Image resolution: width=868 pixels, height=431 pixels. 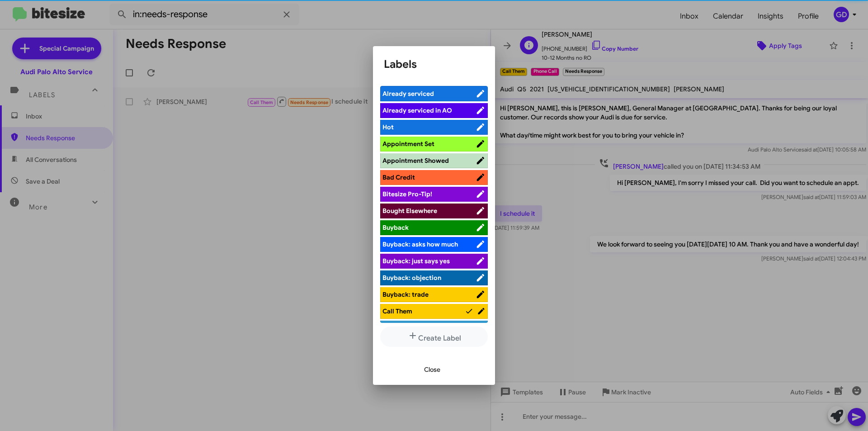 I want to click on span: Hot, so click(x=388, y=127).